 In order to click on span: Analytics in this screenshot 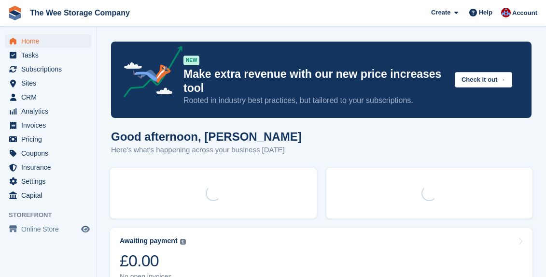, I will do `click(50, 111)`.